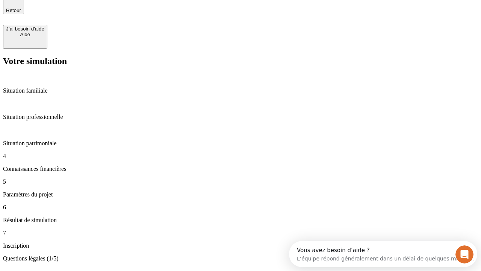 The width and height of the screenshot is (481, 271). I want to click on p: Inscription, so click(241, 245).